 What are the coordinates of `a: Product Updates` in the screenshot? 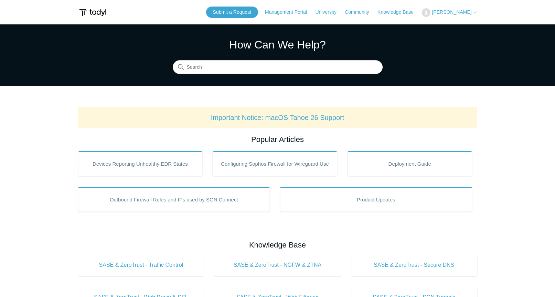 It's located at (376, 200).